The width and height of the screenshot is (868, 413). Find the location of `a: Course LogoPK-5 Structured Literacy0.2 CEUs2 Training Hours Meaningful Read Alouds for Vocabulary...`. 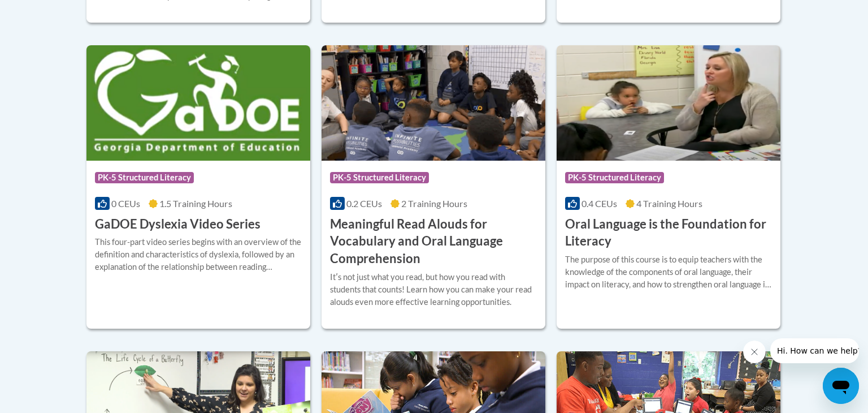

a: Course LogoPK-5 Structured Literacy0.2 CEUs2 Training Hours Meaningful Read Alouds for Vocabulary... is located at coordinates (434, 187).